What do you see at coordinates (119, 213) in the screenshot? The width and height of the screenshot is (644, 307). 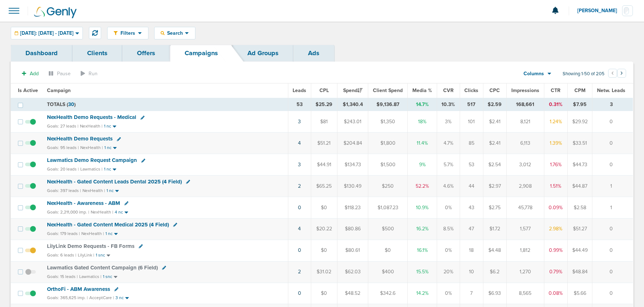 I see `small: 4 nc` at bounding box center [119, 213].